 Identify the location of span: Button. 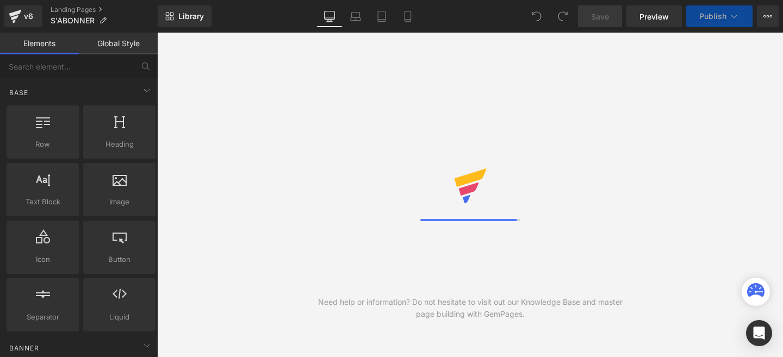
(119, 259).